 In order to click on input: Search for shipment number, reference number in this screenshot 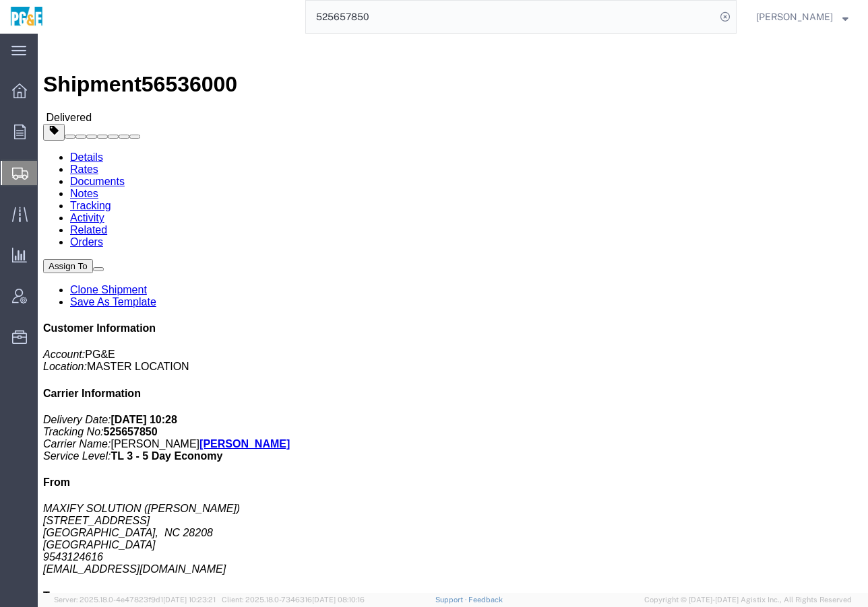, I will do `click(510, 17)`.